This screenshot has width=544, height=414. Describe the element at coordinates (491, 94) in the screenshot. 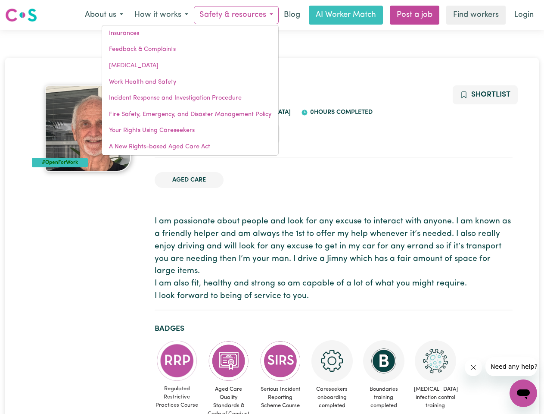

I see `span: Shortlist` at that location.